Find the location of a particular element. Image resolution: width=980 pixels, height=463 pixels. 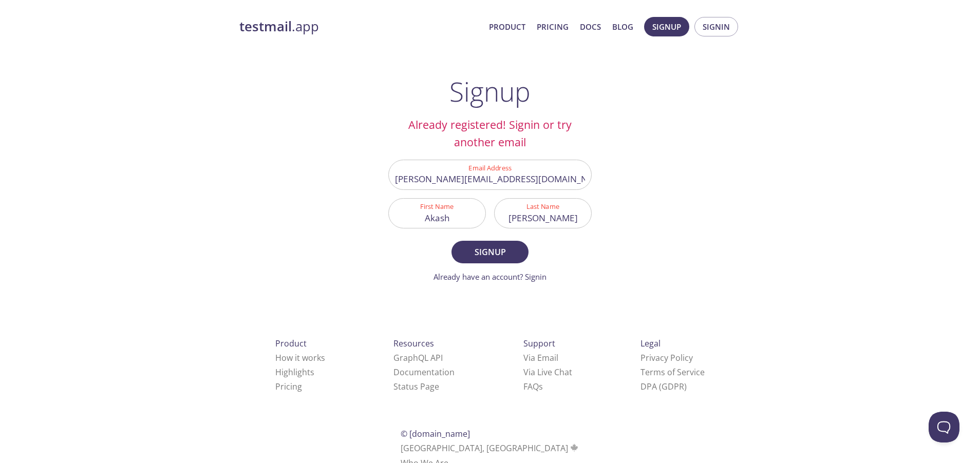

span: s is located at coordinates (541, 386).